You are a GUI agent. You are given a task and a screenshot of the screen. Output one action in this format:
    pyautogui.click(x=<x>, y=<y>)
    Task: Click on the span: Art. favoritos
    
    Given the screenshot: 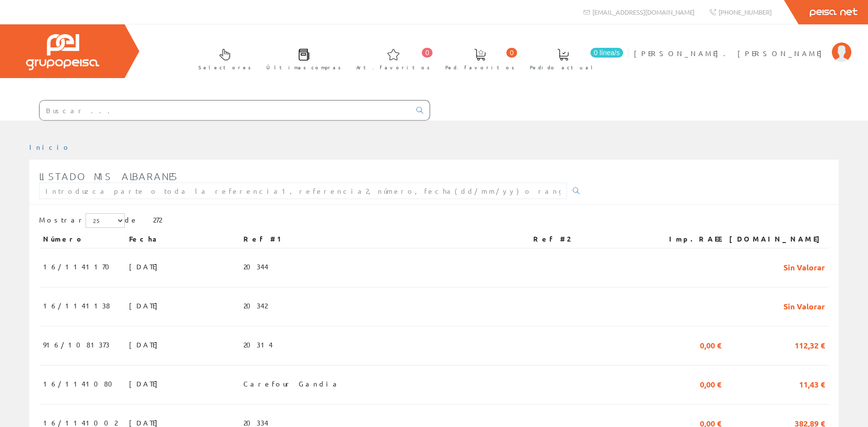 What is the action you would take?
    pyautogui.click(x=393, y=68)
    